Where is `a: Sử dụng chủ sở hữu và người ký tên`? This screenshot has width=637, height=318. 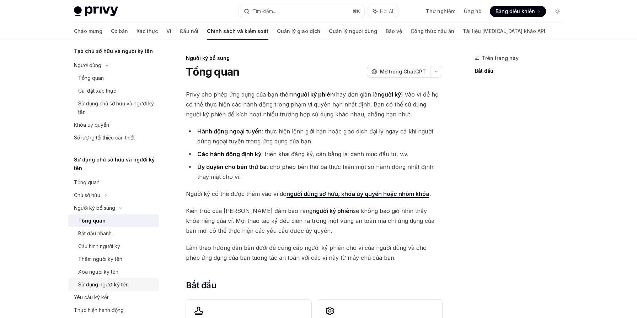 a: Sử dụng chủ sở hữu và người ký tên is located at coordinates (114, 108).